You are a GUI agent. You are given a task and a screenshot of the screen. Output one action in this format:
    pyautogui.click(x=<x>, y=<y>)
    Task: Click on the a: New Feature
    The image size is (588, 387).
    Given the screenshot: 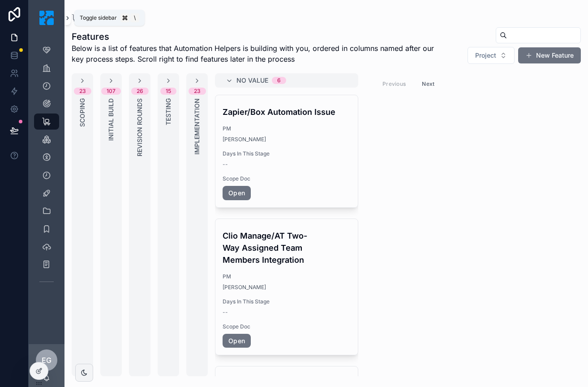 What is the action you would take?
    pyautogui.click(x=549, y=56)
    